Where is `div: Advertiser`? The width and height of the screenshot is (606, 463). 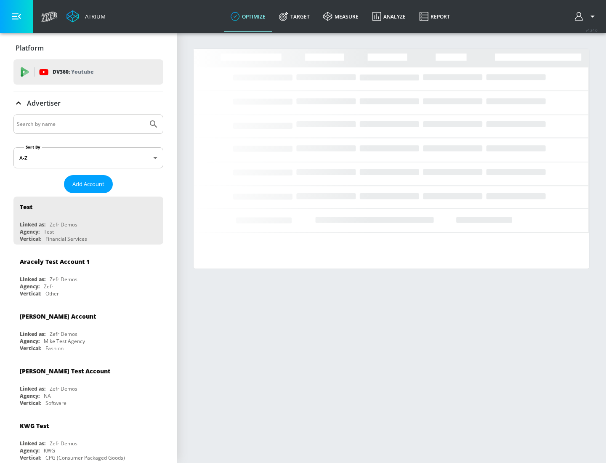
div: Advertiser is located at coordinates (88, 103).